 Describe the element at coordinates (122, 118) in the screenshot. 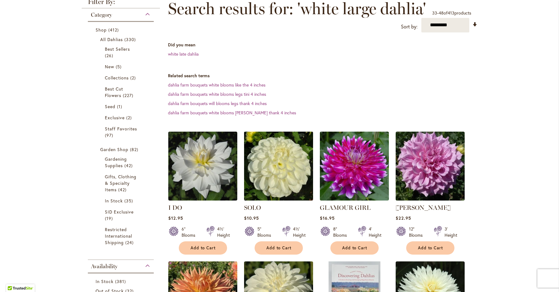

I see `a: Exclusive` at that location.